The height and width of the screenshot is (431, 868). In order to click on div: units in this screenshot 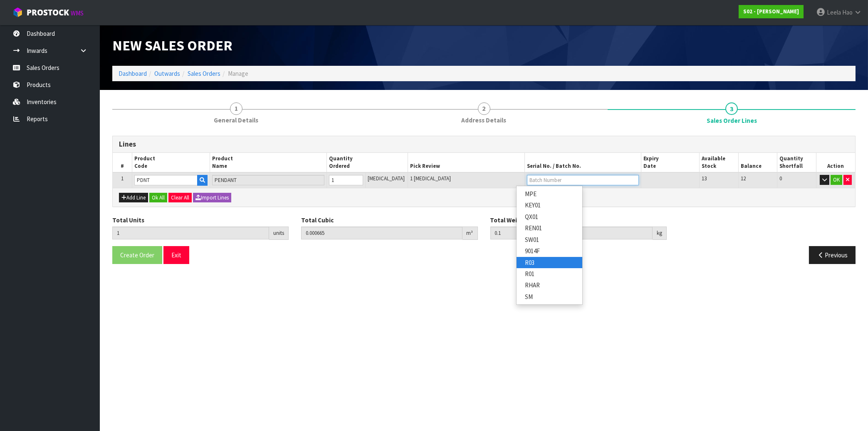, I will do `click(279, 233)`.